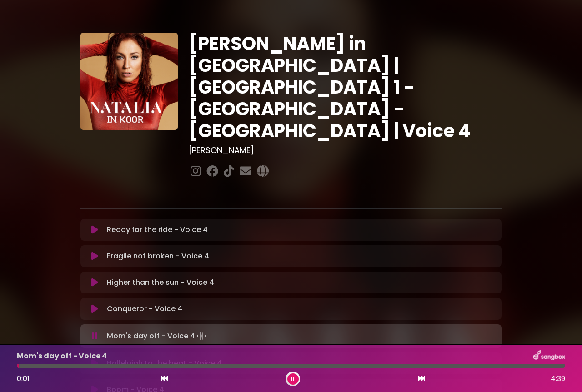 The image size is (582, 392). What do you see at coordinates (23, 378) in the screenshot?
I see `span: 0:01` at bounding box center [23, 378].